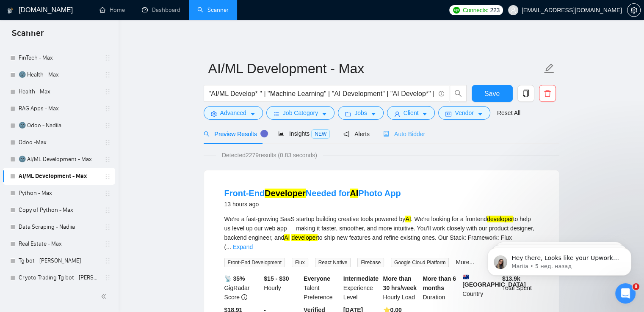 Image resolution: width=644 pixels, height=312 pixels. I want to click on div: Hourly Load, so click(401, 288).